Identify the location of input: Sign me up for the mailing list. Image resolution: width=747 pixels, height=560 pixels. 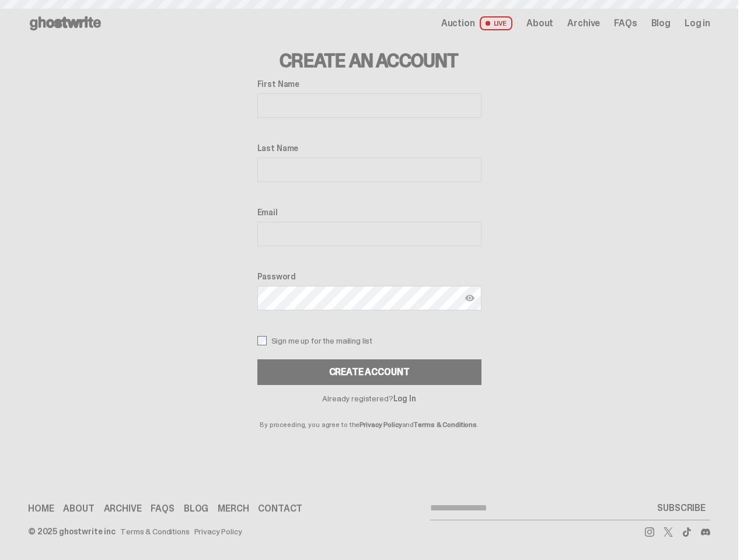
(262, 341).